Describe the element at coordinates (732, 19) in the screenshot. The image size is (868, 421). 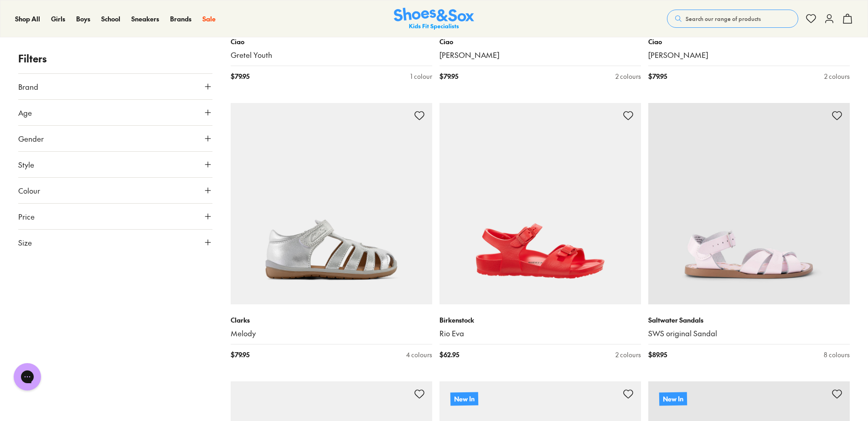
I see `button: Search our range of products` at that location.